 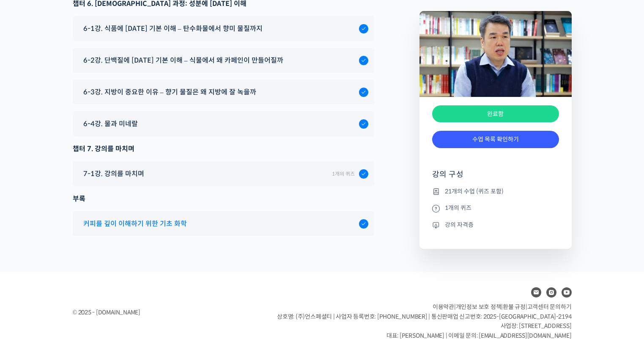 I want to click on div: 완료함, so click(x=495, y=114).